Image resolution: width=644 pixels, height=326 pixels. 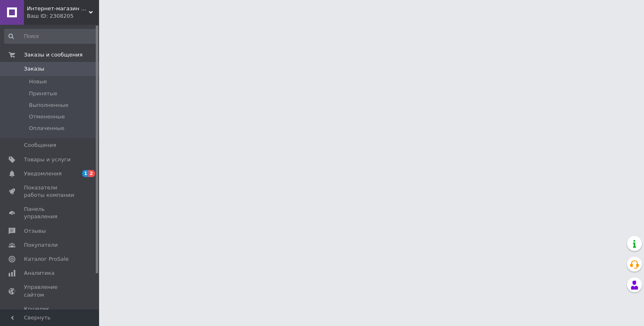 What do you see at coordinates (53, 55) in the screenshot?
I see `span: Заказы и сообщения` at bounding box center [53, 55].